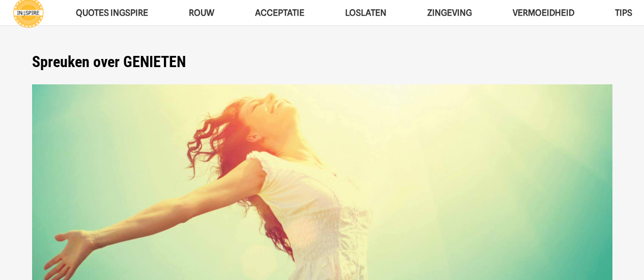 The image size is (644, 280). What do you see at coordinates (449, 13) in the screenshot?
I see `span: Zingeving` at bounding box center [449, 13].